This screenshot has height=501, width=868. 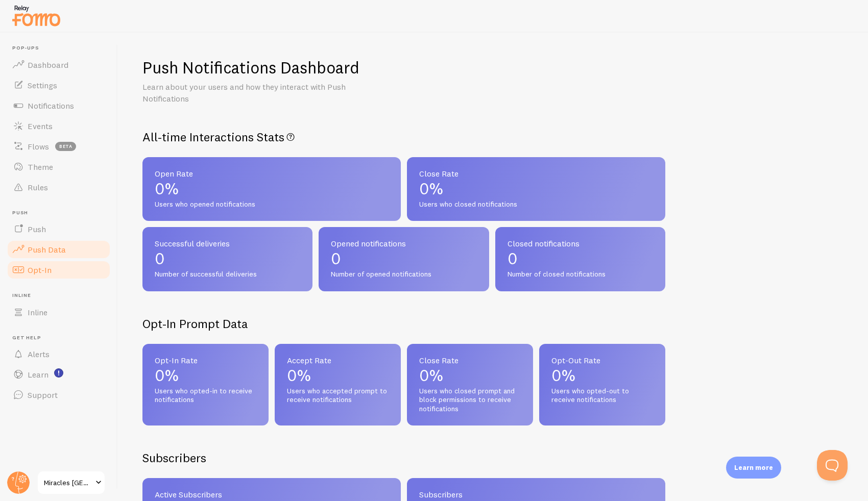 What do you see at coordinates (58, 85) in the screenshot?
I see `a: Settings` at bounding box center [58, 85].